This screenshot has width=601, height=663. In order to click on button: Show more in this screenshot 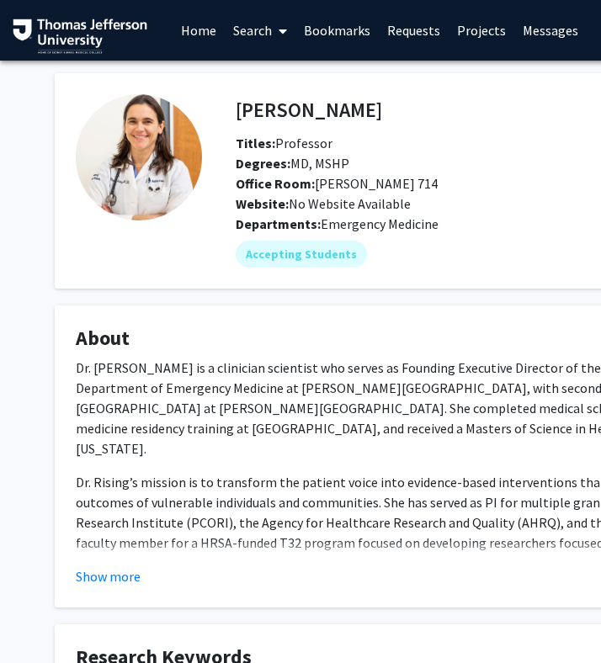, I will do `click(108, 576)`.